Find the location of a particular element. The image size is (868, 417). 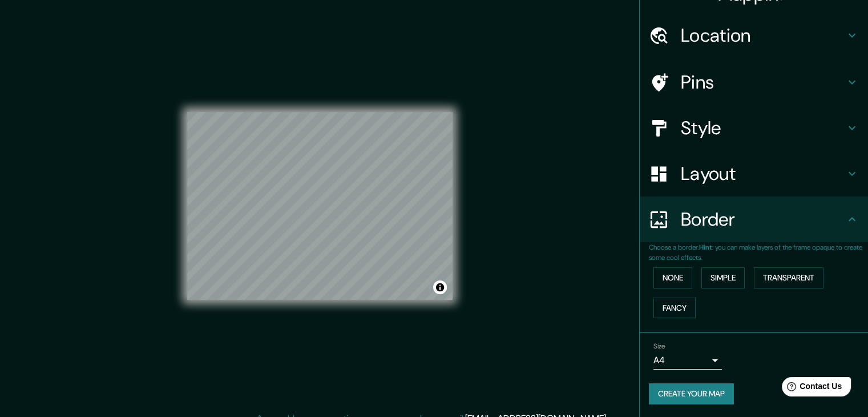

div: Style is located at coordinates (754, 128).